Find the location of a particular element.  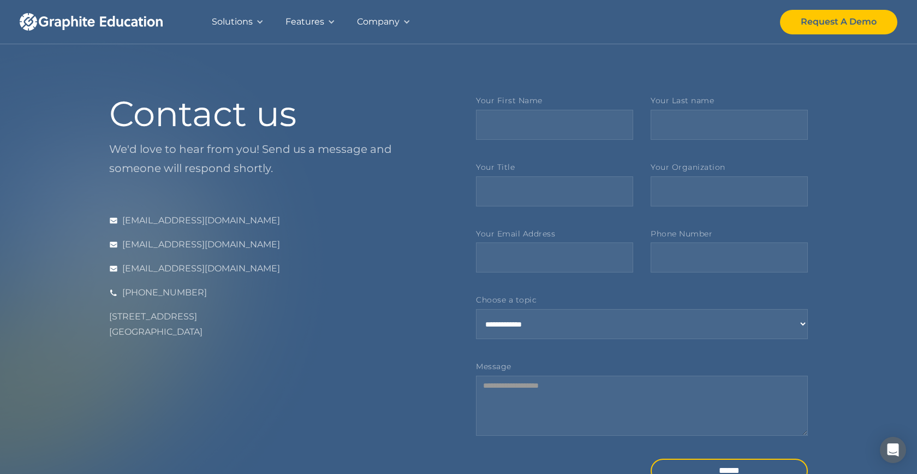

div: Open Intercom Messenger is located at coordinates (893, 450).